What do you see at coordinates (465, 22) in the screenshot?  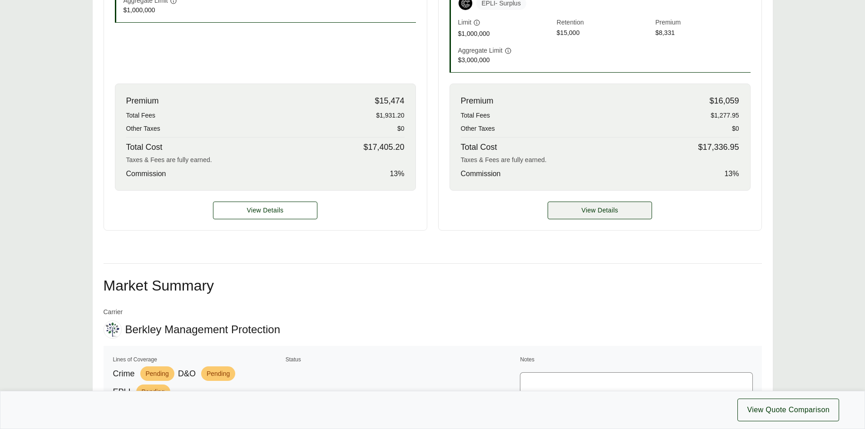 I see `span: Limit` at bounding box center [465, 22].